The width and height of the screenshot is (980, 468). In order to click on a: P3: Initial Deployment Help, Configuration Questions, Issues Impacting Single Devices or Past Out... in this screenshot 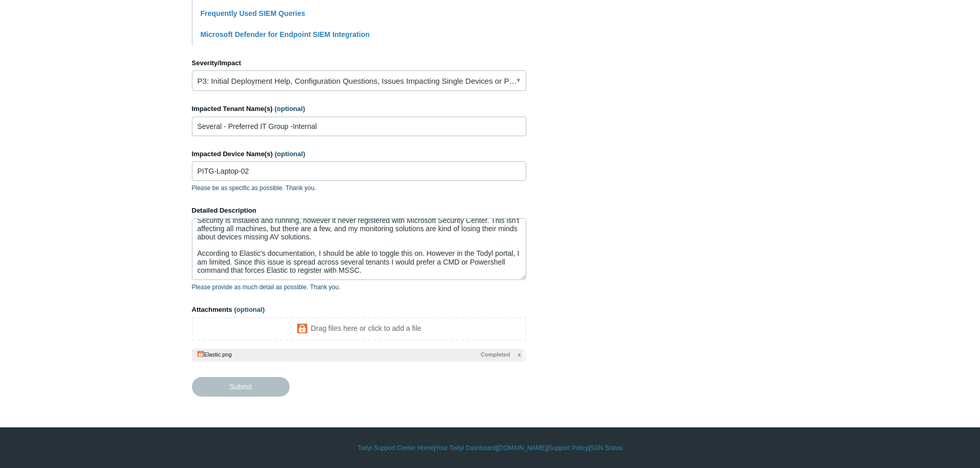, I will do `click(359, 80)`.